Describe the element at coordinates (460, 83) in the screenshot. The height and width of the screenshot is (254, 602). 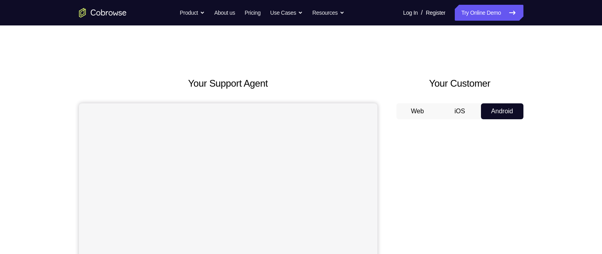
I see `h2: Your Customer` at that location.